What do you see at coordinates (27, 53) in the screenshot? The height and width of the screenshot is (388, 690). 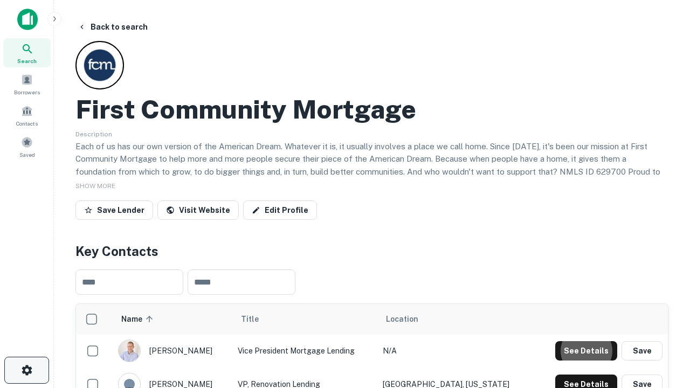 I see `a: Search` at bounding box center [27, 53].